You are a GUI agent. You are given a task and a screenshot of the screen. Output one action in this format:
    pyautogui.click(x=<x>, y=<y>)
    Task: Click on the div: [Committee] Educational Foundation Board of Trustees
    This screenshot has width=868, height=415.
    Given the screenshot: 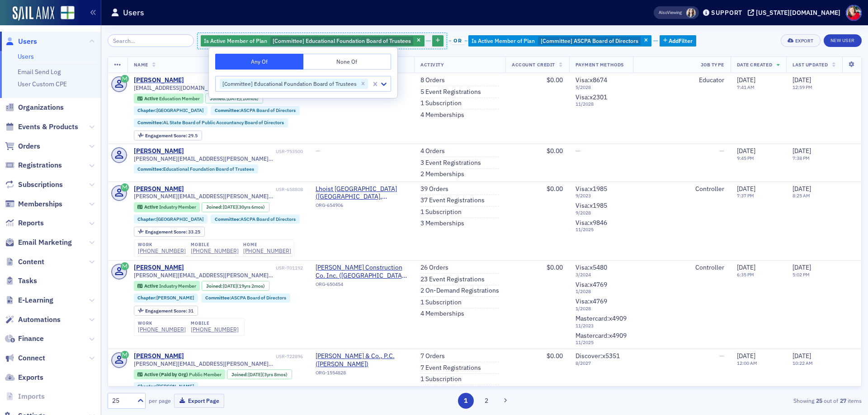 What is the action you would take?
    pyautogui.click(x=289, y=84)
    